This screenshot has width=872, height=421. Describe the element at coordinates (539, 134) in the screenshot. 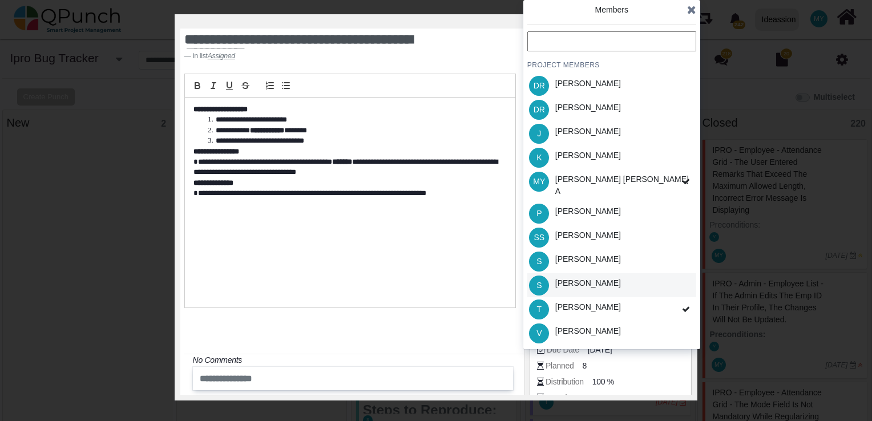

I see `span: J` at that location.